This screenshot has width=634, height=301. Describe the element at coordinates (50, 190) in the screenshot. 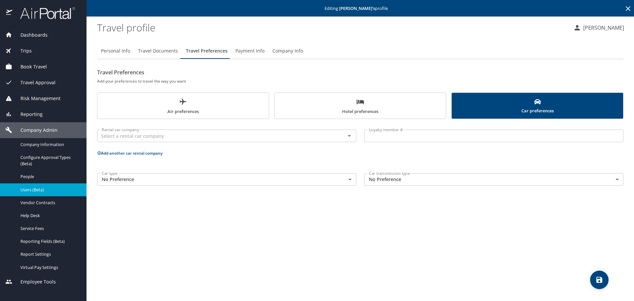

I see `span: Users (Beta)` at that location.